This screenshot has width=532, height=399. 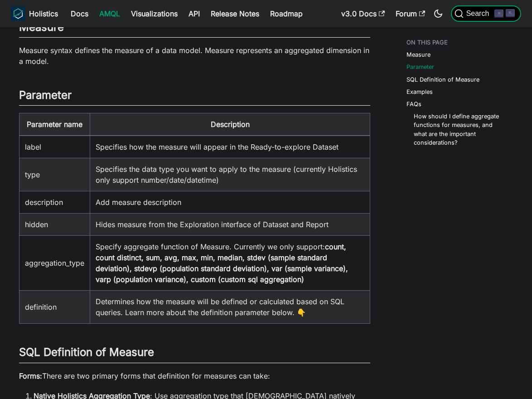 What do you see at coordinates (419, 54) in the screenshot?
I see `a: Measure` at bounding box center [419, 54].